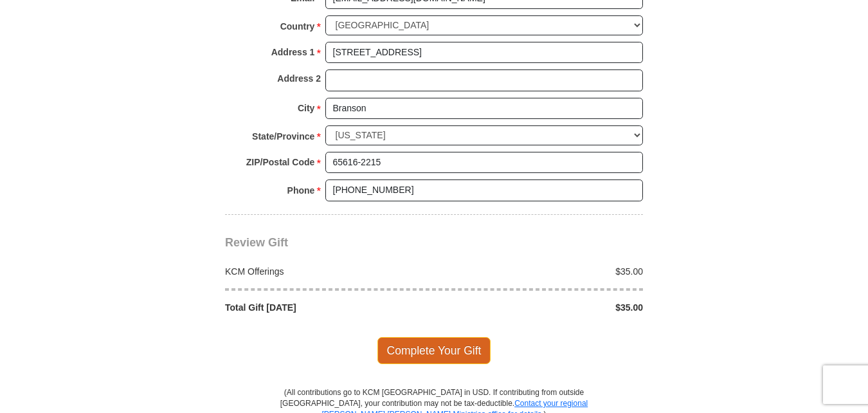  I want to click on span: Complete Your Gift, so click(434, 351).